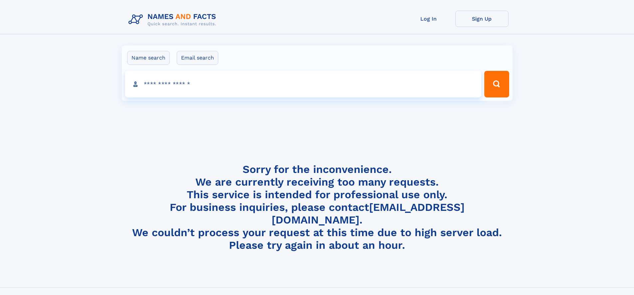 This screenshot has width=634, height=295. What do you see at coordinates (496, 84) in the screenshot?
I see `button: Search Button` at bounding box center [496, 84].